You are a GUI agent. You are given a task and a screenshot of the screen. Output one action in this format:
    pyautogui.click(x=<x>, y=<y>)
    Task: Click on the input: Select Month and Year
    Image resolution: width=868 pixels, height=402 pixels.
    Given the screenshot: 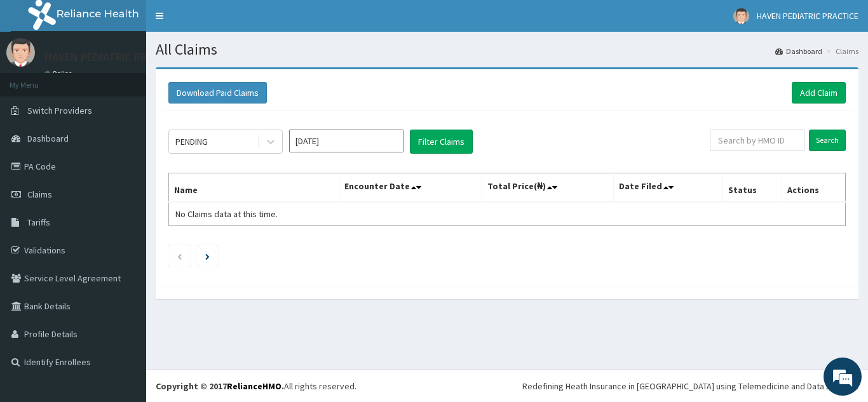 What is the action you would take?
    pyautogui.click(x=346, y=141)
    